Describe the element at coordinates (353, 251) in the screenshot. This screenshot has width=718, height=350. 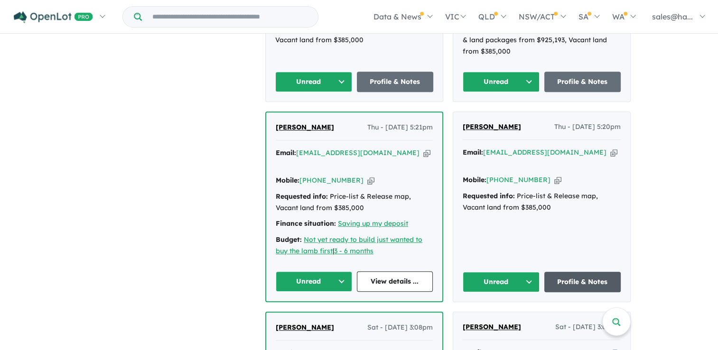
I see `u: 3 - 6 months` at that location.